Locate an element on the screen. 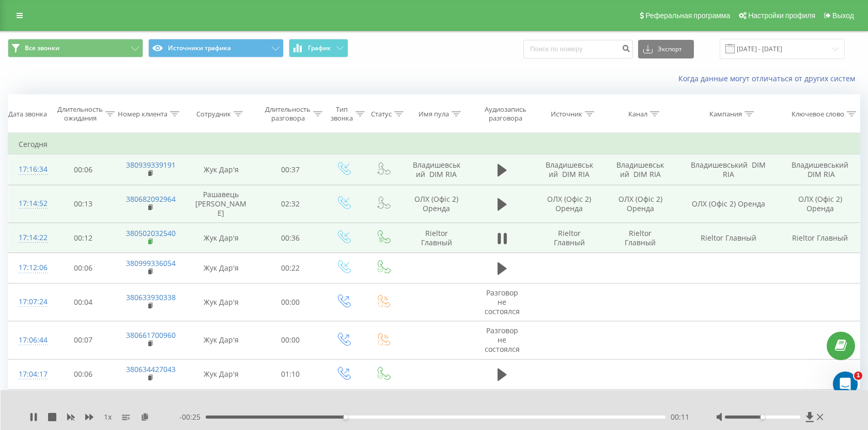 The height and width of the screenshot is (430, 868). div: 17:16:34 is located at coordinates (29, 169).